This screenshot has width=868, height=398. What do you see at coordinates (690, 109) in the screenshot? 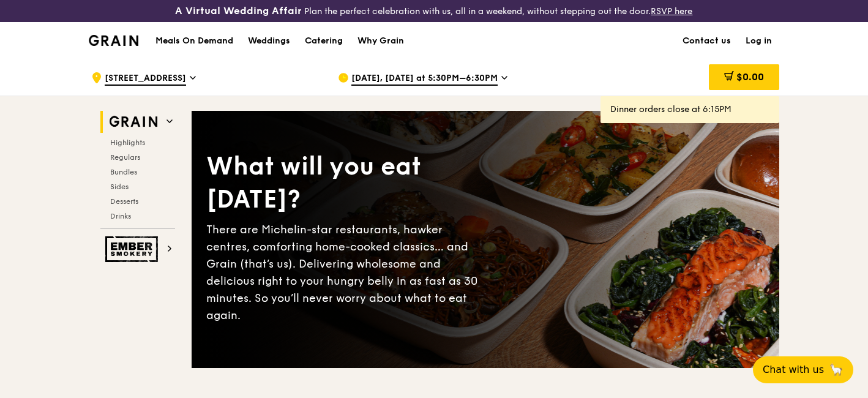
I see `div: Dinner orders close at 6:15PM` at bounding box center [690, 109].